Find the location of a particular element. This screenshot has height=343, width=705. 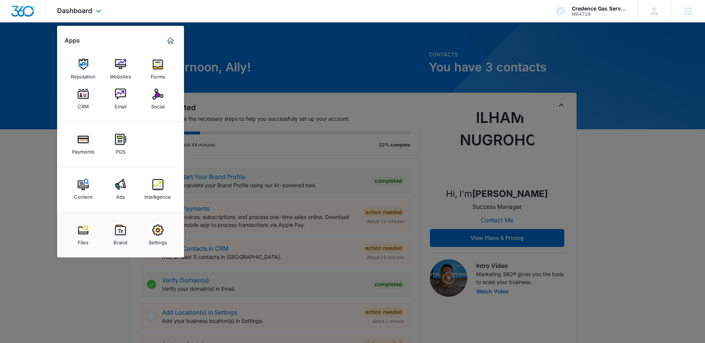

a: Forms is located at coordinates (158, 69).